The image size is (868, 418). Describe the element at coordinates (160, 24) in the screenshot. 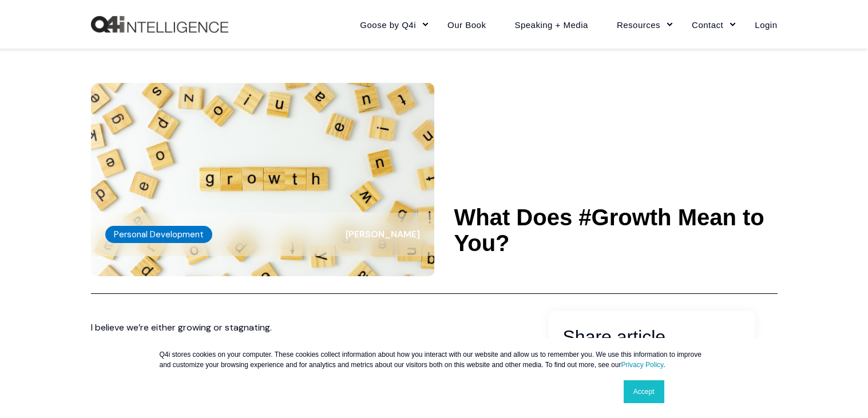

I see `a: Back to Home` at that location.